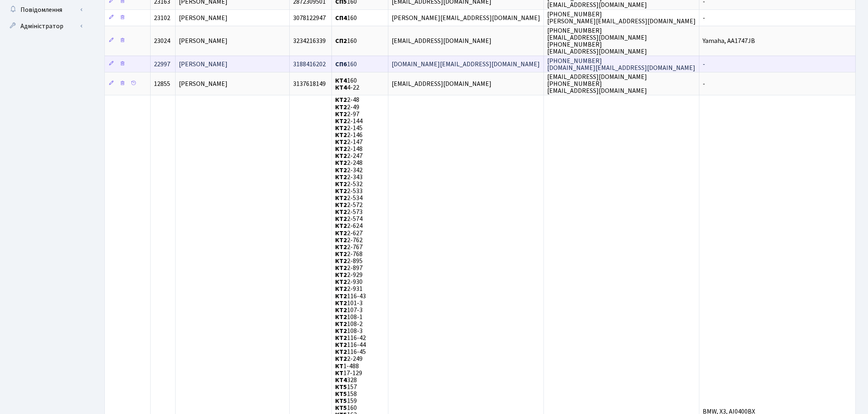 The height and width of the screenshot is (414, 868). Describe the element at coordinates (162, 84) in the screenshot. I see `span: 12855` at that location.